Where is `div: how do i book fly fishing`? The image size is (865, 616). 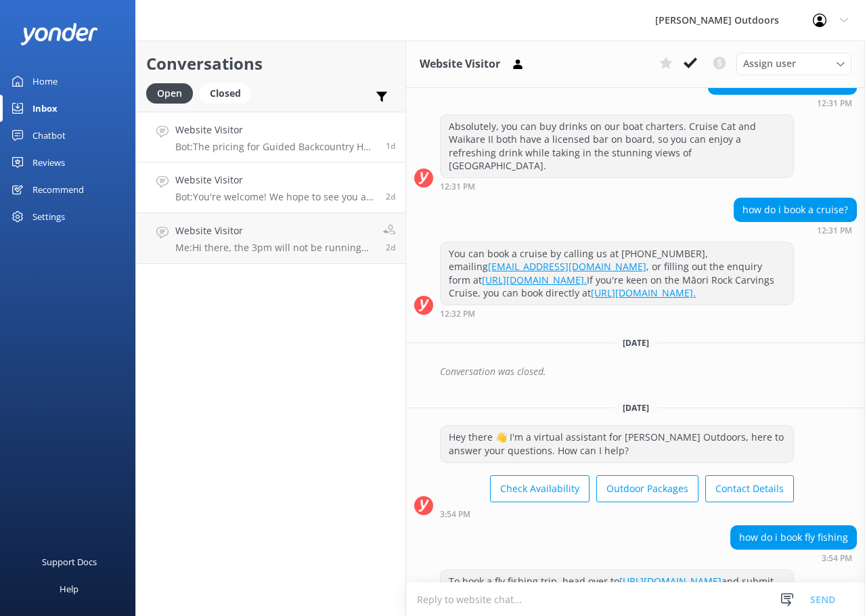 div: how do i book fly fishing is located at coordinates (793, 537).